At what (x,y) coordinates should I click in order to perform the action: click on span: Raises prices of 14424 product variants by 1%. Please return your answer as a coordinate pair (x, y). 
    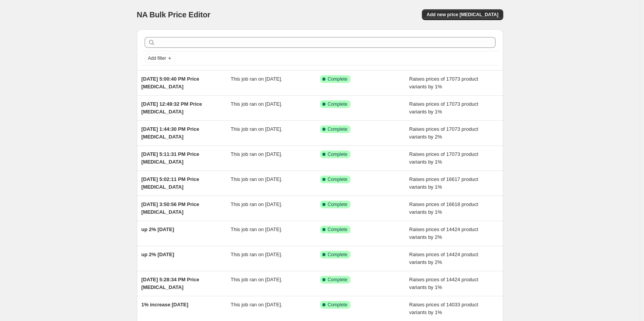
    Looking at the image, I should click on (444, 283).